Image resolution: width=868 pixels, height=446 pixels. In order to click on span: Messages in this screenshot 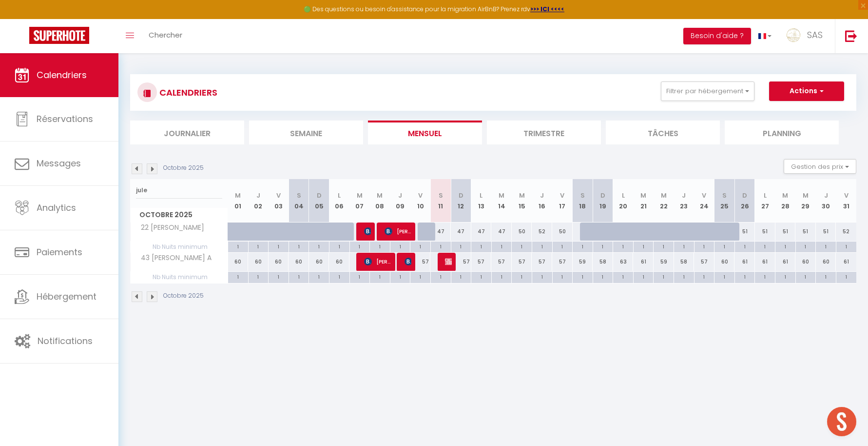, I will do `click(59, 163)`.